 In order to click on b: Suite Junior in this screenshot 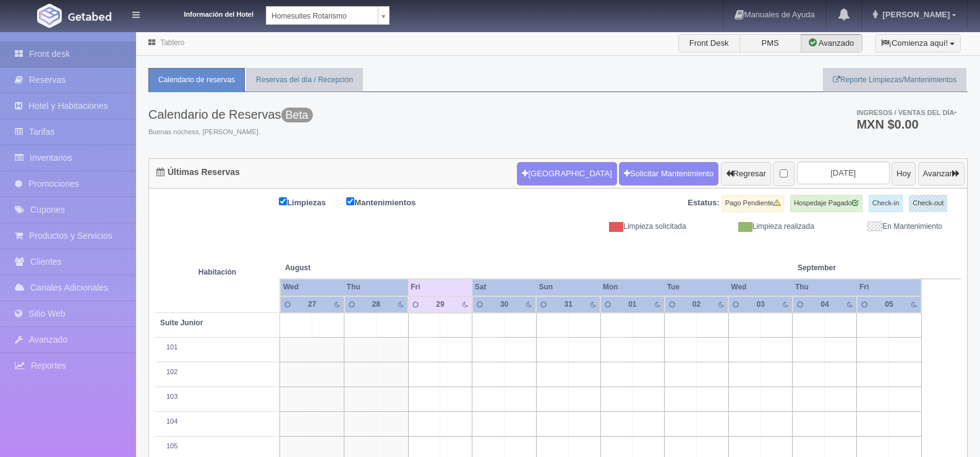, I will do `click(181, 323)`.